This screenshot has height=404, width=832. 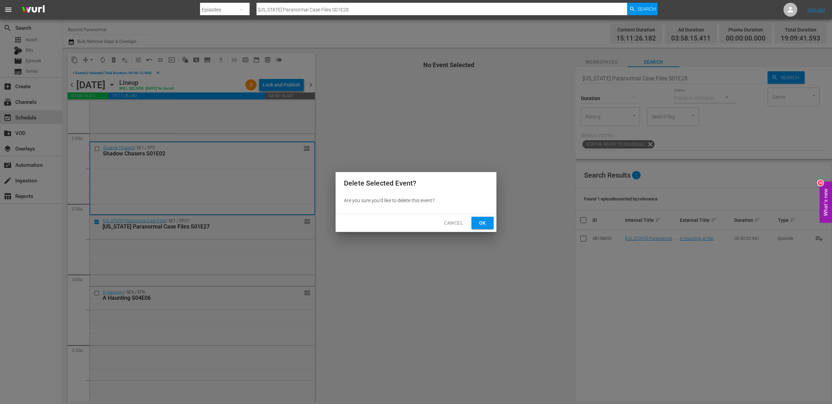 I want to click on a: Sign Out, so click(x=816, y=10).